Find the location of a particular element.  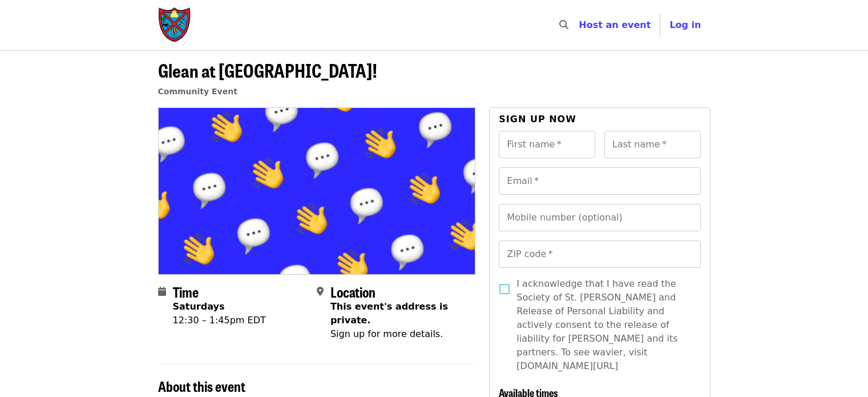

span: Sign up for more details. is located at coordinates (386, 334).